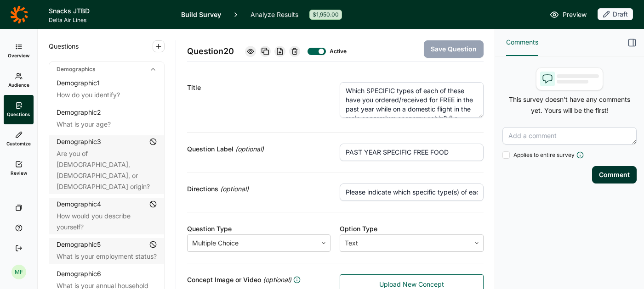 The image size is (644, 289). Describe the element at coordinates (18, 80) in the screenshot. I see `a: Audience` at that location.